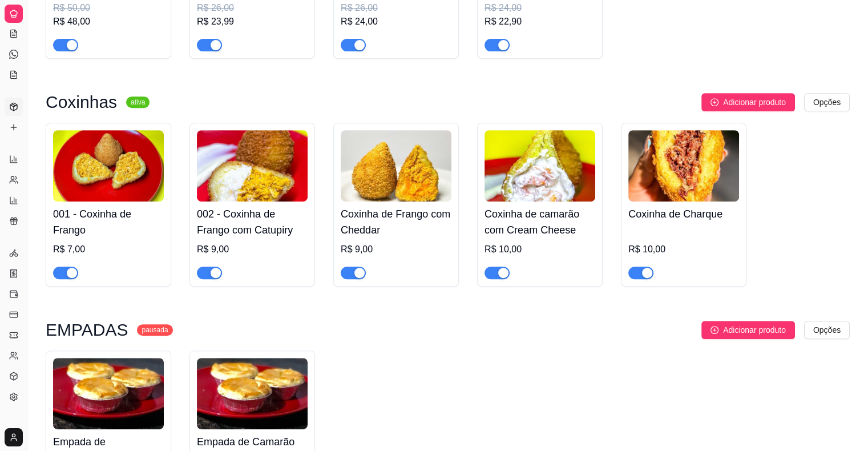 The width and height of the screenshot is (868, 451). What do you see at coordinates (109, 249) in the screenshot?
I see `div: R$ 7,00` at bounding box center [109, 249].